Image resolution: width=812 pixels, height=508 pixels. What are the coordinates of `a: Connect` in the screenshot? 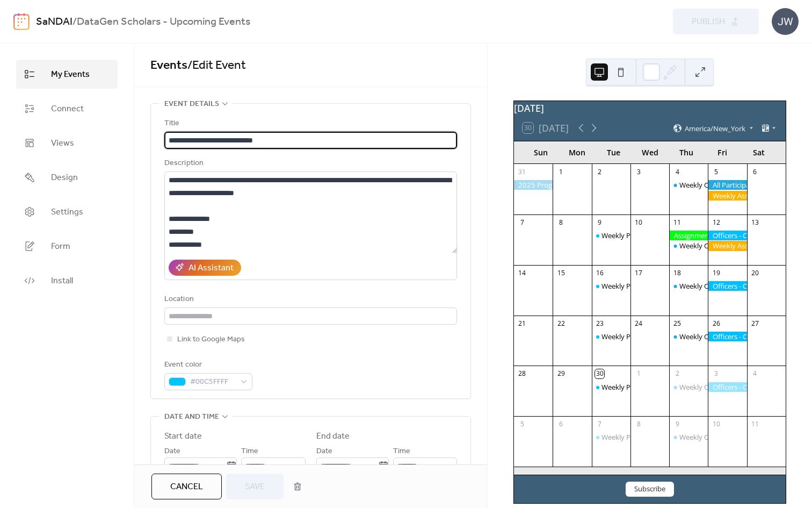 It's located at (67, 109).